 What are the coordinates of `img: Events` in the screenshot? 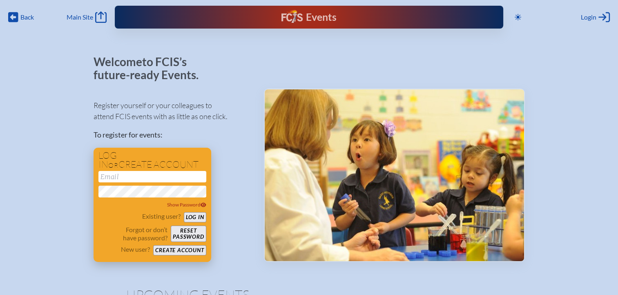 It's located at (394, 176).